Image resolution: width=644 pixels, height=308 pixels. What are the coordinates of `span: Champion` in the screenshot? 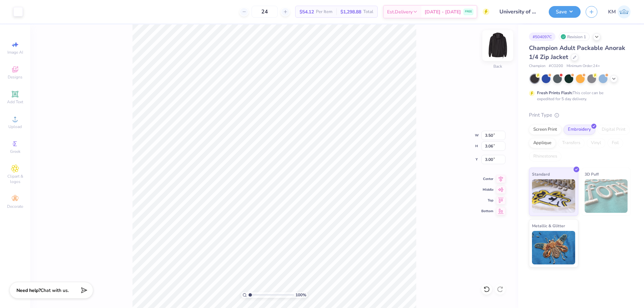 It's located at (537, 66).